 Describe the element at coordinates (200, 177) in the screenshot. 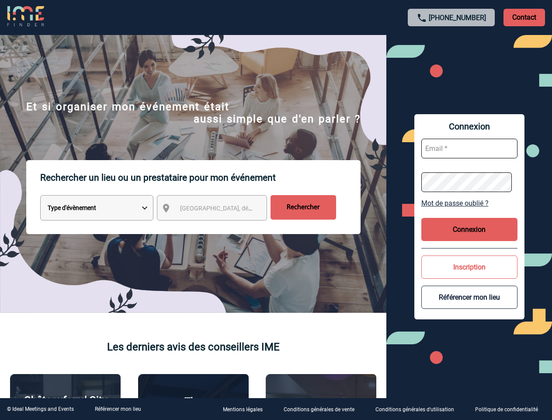

I see `p: Rechercher un lieu ou un prestataire pour mon événement` at that location.